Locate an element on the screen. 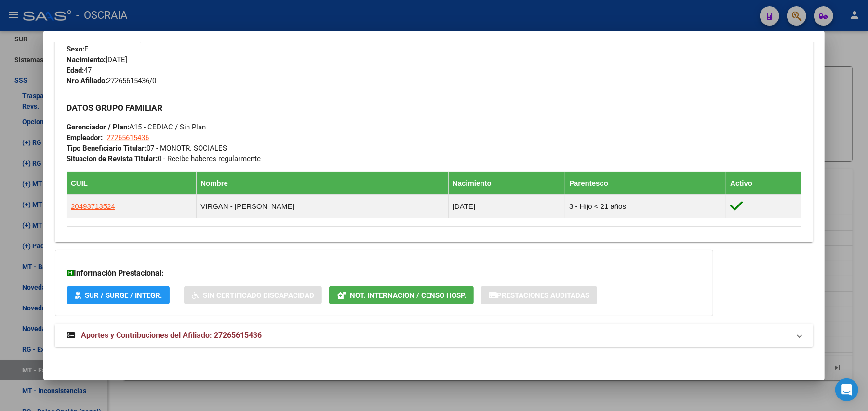 This screenshot has width=868, height=411. span: 47 is located at coordinates (79, 70).